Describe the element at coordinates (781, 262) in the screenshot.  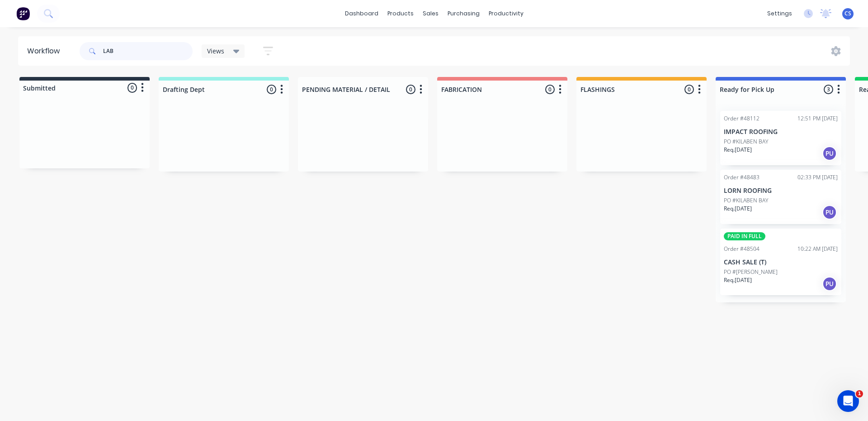
I see `p: CASH SALE (T)` at that location.